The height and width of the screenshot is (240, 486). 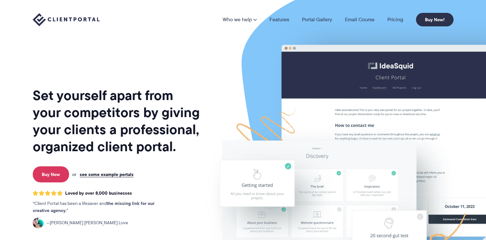 I want to click on a: Portal Gallery, so click(x=317, y=20).